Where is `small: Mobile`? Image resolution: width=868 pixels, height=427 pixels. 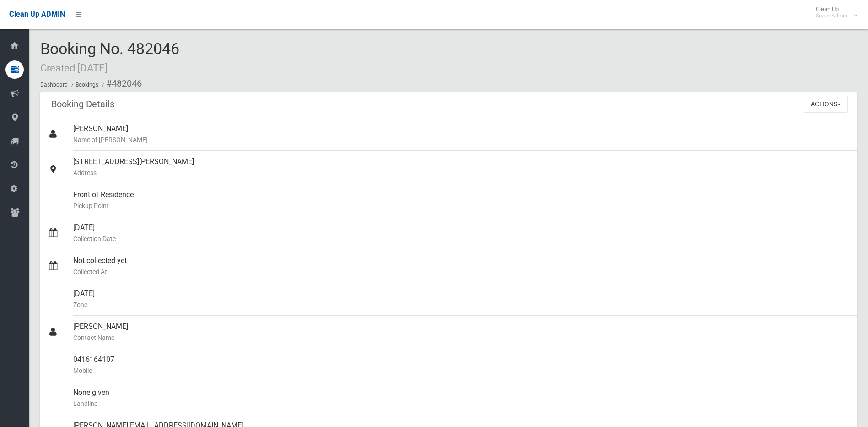
small: Mobile is located at coordinates (461, 370).